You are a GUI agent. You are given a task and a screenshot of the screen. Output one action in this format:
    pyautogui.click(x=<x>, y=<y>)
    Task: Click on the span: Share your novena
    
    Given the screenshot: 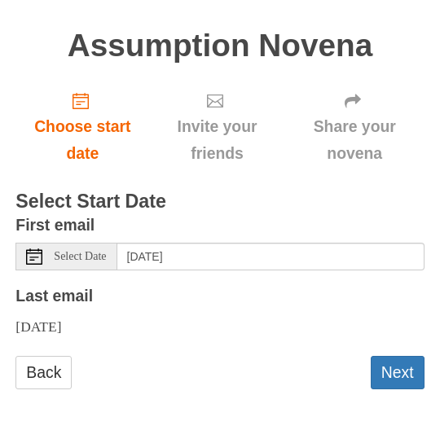 What is the action you would take?
    pyautogui.click(x=355, y=140)
    